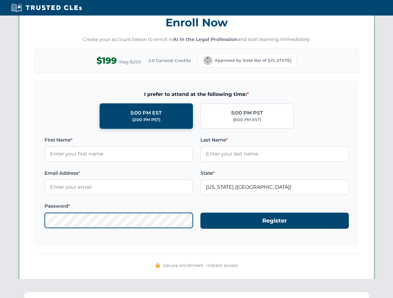 This screenshot has width=393, height=298. I want to click on div: 5:00 PM PST, so click(247, 113).